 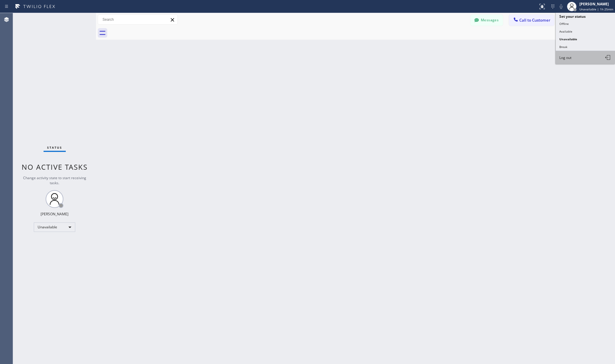 What do you see at coordinates (532, 20) in the screenshot?
I see `button: Call to Customer` at bounding box center [532, 20].